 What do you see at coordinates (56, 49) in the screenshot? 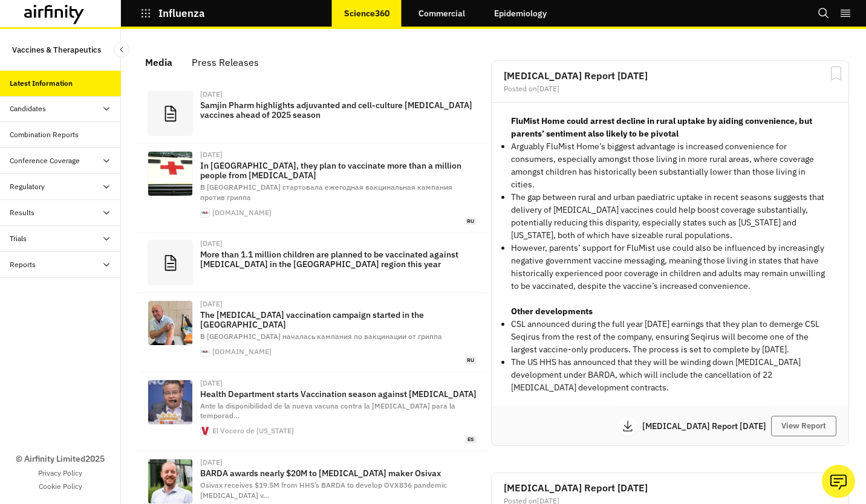
I see `p: Vaccines & Therapeutics` at bounding box center [56, 49].